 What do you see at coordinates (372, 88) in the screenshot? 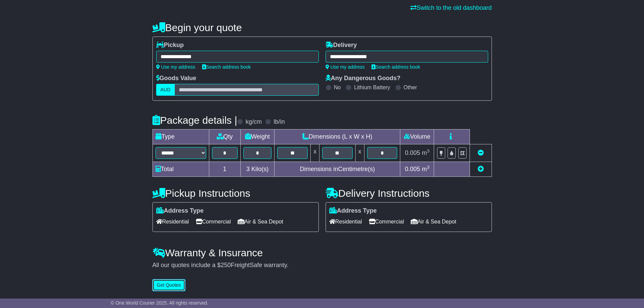
I see `label: Lithium Battery` at bounding box center [372, 88].